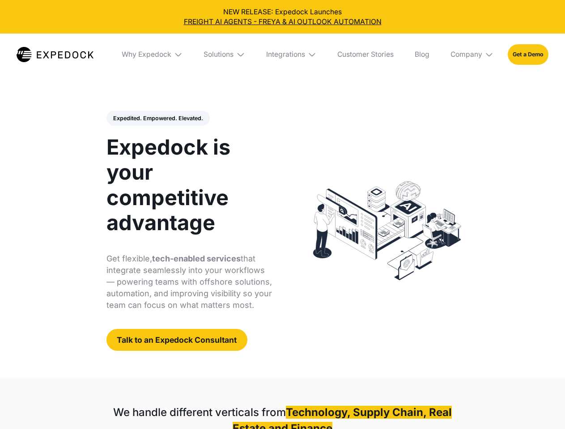 This screenshot has width=565, height=429. What do you see at coordinates (421, 55) in the screenshot?
I see `a: Blog` at bounding box center [421, 55].